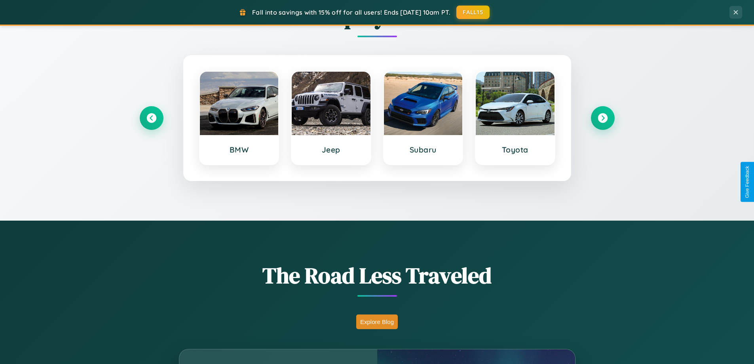  I want to click on h3: Jeep, so click(331, 150).